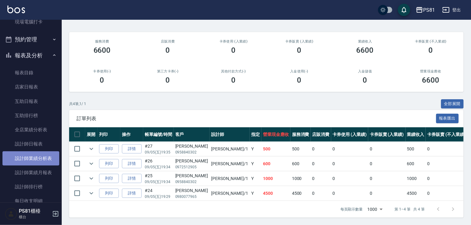 The image size is (471, 225). Describe the element at coordinates (31, 201) in the screenshot. I see `a: 每日收支明細` at that location.